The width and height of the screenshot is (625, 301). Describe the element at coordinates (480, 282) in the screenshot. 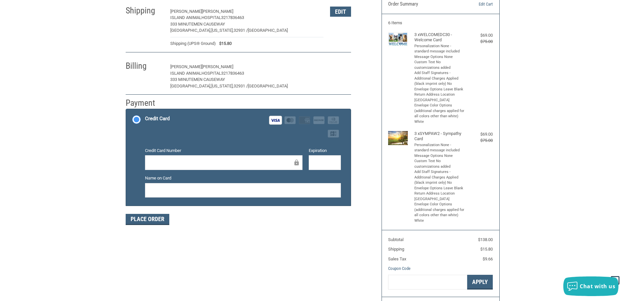

I see `button: Apply` at that location.